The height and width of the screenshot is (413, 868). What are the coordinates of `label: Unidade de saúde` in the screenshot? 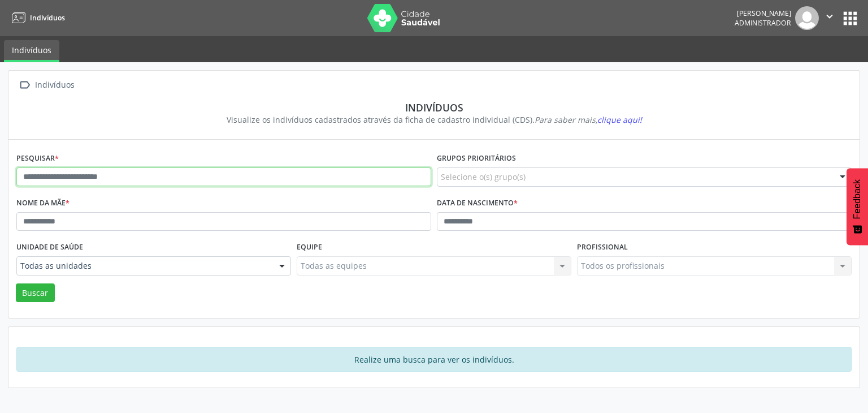 It's located at (49, 247).